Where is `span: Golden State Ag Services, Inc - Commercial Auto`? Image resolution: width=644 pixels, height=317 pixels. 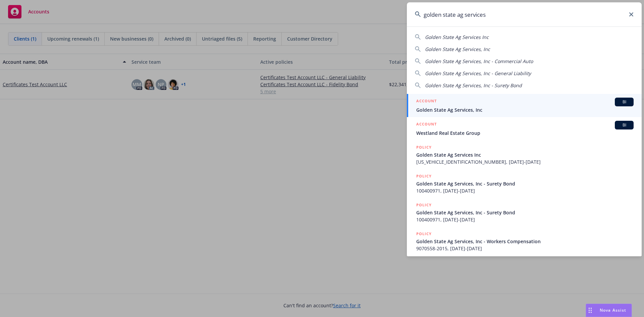 span: Golden State Ag Services, Inc - Commercial Auto is located at coordinates (479, 61).